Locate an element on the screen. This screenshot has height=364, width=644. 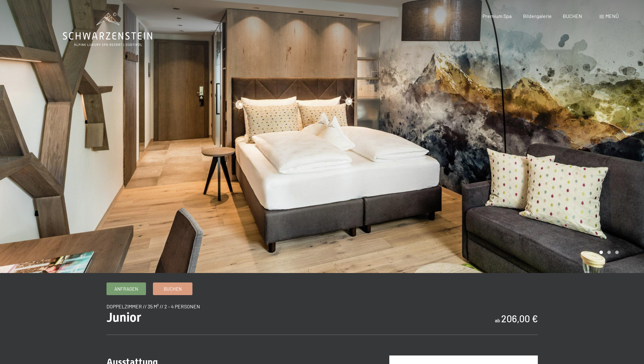
span: Menü is located at coordinates (612, 16).